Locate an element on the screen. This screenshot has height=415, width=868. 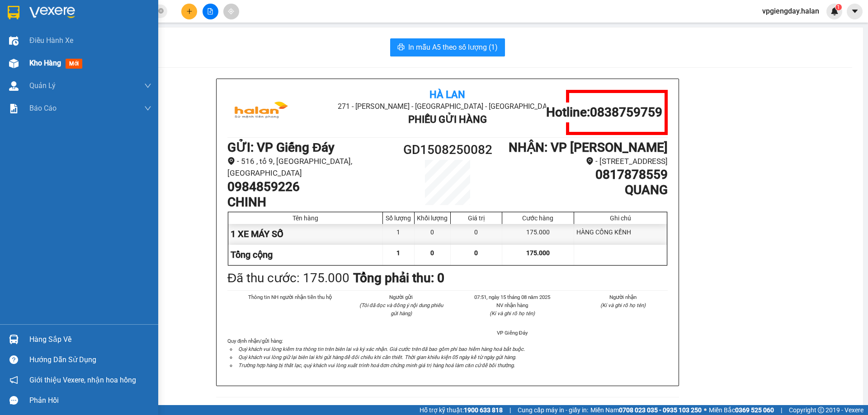
li: Người gửi is located at coordinates (402, 297).